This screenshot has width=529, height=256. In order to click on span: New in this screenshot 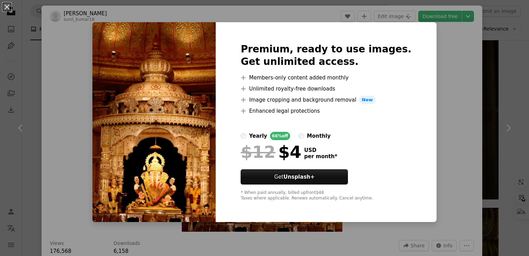, I will do `click(367, 100)`.